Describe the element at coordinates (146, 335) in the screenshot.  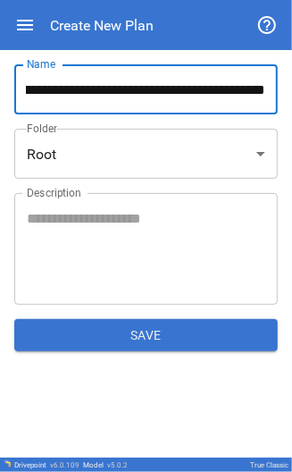
I see `button: Save` at that location.